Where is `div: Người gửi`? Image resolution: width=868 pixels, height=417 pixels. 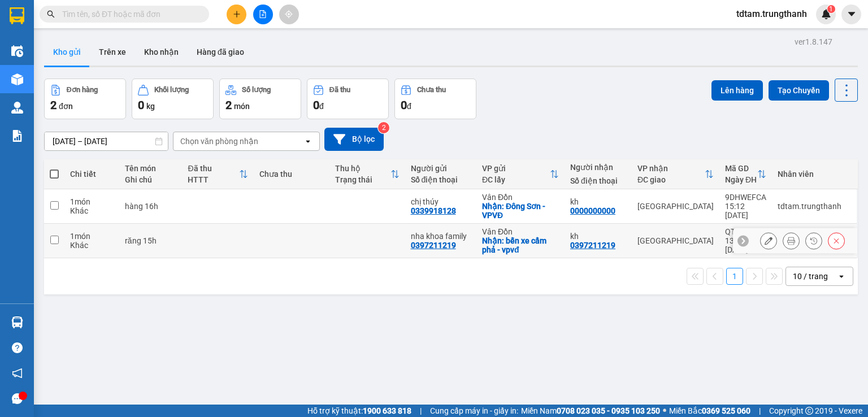
div: Người gửi is located at coordinates (440, 168).